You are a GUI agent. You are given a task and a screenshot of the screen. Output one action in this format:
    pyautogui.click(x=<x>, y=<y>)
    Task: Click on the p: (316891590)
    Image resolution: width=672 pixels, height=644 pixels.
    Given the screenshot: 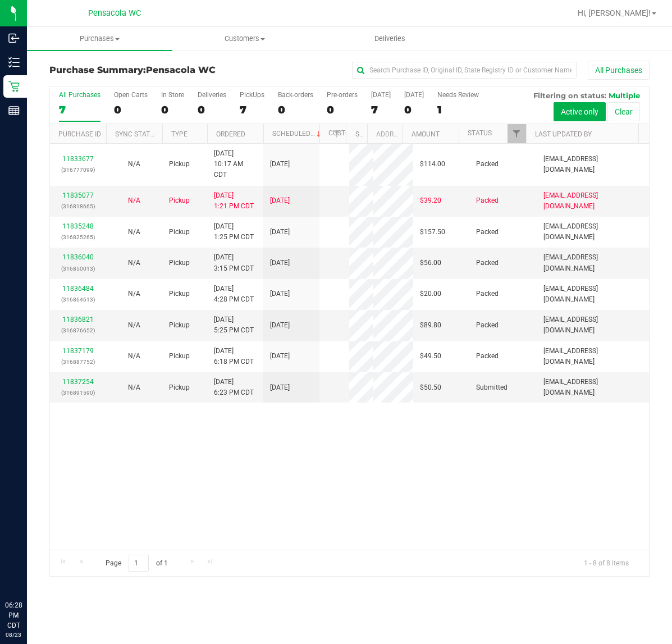 What is the action you would take?
    pyautogui.click(x=79, y=393)
    